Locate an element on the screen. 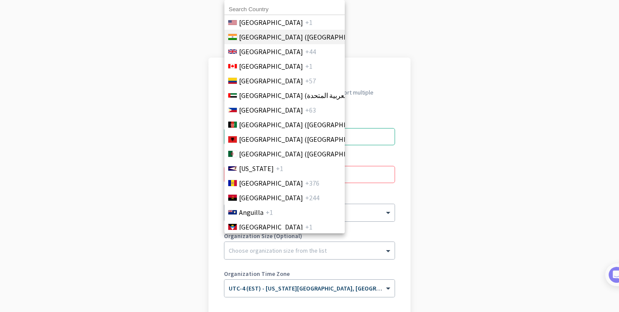 This screenshot has width=619, height=312. span: +63 is located at coordinates (310, 110).